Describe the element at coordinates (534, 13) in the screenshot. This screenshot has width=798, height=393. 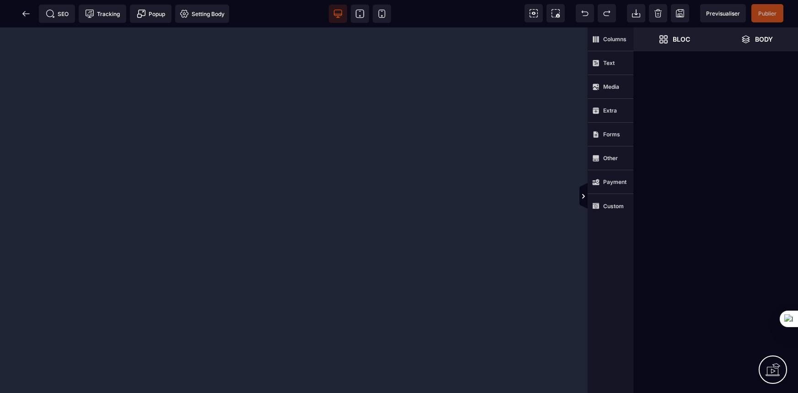
I see `span: View components` at that location.